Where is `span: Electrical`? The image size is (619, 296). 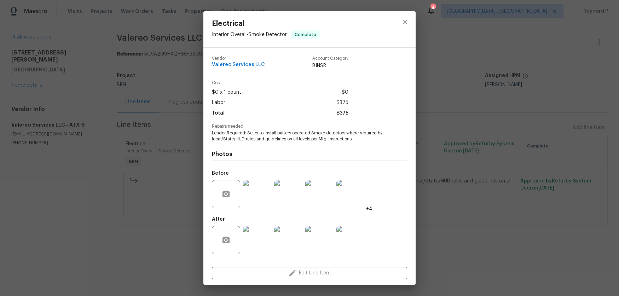
span: Electrical is located at coordinates (265, 24).